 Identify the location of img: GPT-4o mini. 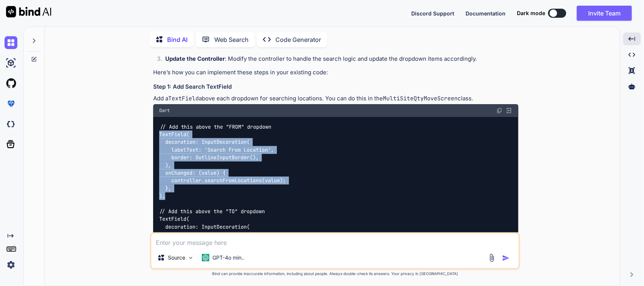
(206, 257).